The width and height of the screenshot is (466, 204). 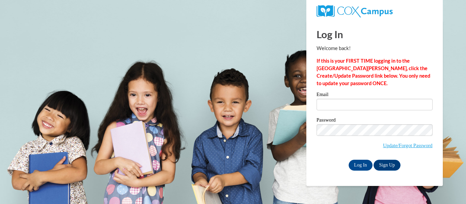 What do you see at coordinates (387, 165) in the screenshot?
I see `a: Sign Up` at bounding box center [387, 165].